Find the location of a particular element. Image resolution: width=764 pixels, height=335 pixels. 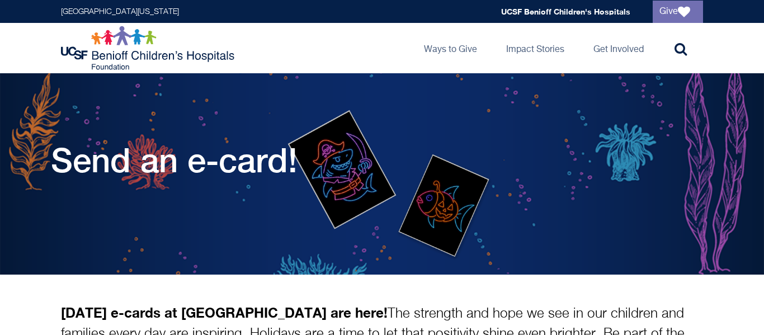

a: Give is located at coordinates (677, 12).